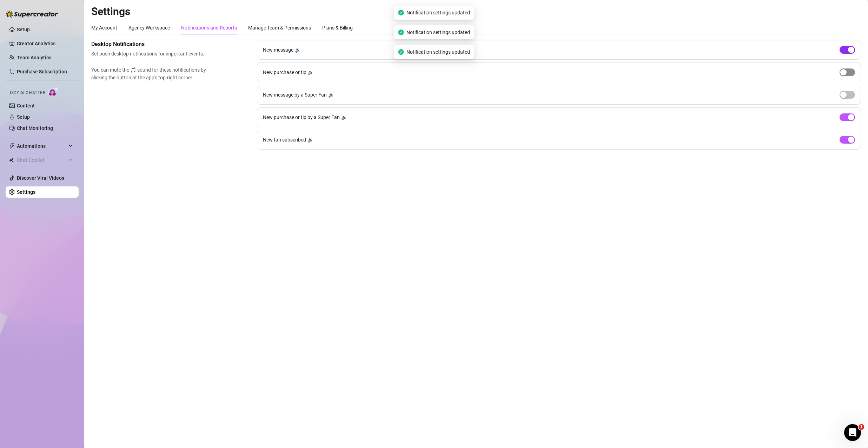 The width and height of the screenshot is (868, 448). I want to click on div: Plans & Billing, so click(337, 27).